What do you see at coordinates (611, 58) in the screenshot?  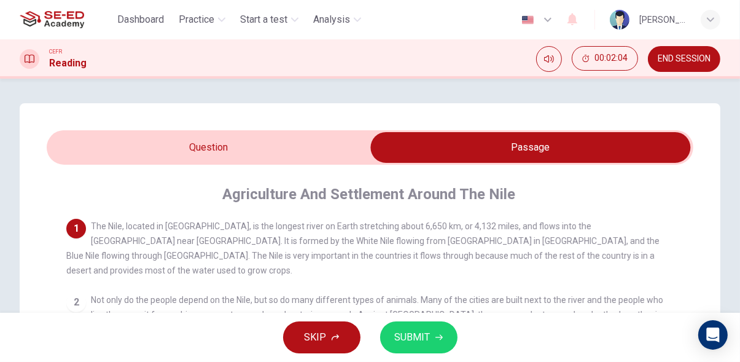 I see `span: 00:02:04` at bounding box center [611, 58].